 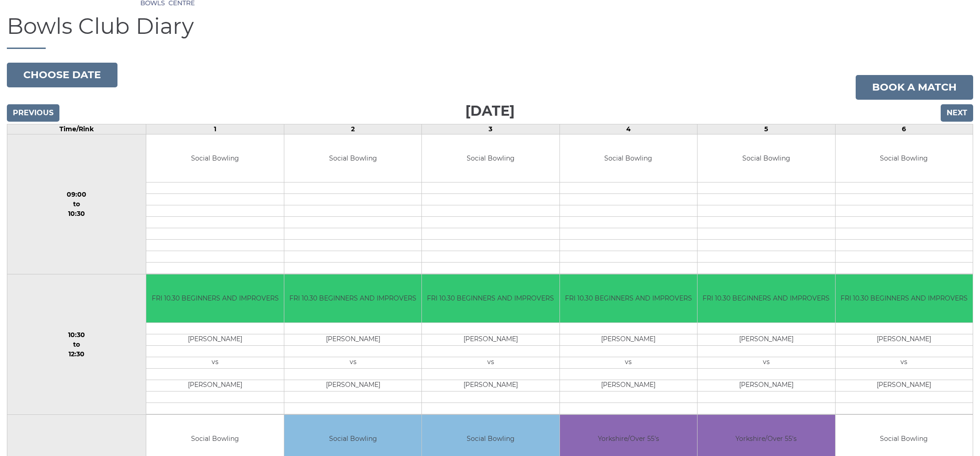 What do you see at coordinates (77, 204) in the screenshot?
I see `td: 09:00 to 10:30` at bounding box center [77, 204].